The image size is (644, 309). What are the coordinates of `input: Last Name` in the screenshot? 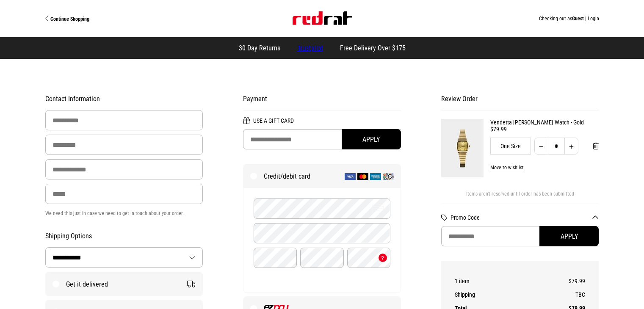 It's located at (124, 145).